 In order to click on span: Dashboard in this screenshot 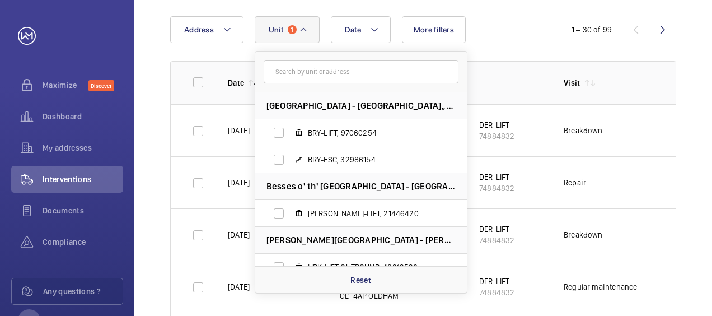, I will do `click(83, 116)`.